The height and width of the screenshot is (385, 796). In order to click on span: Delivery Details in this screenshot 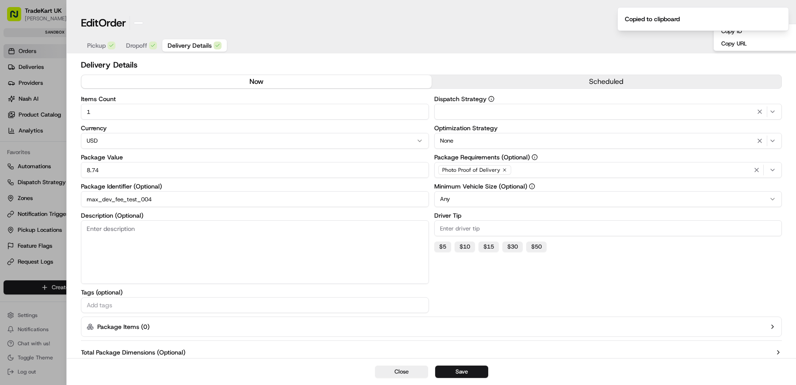, I will do `click(190, 46)`.